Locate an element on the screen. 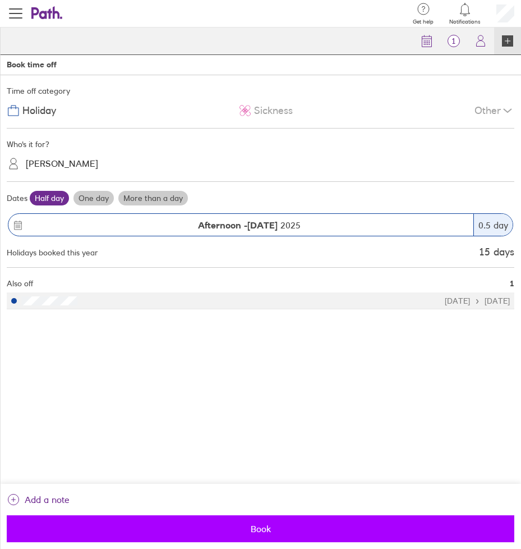 This screenshot has height=549, width=521. span: Book is located at coordinates (260, 529).